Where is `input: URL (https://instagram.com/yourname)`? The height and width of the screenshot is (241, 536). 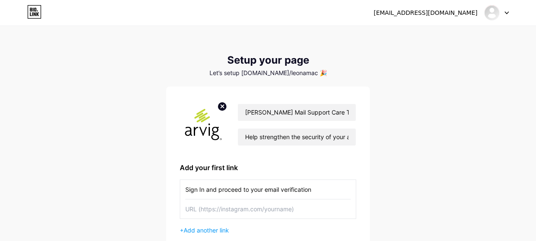 input: URL (https://instagram.com/yourname) is located at coordinates (268, 208).